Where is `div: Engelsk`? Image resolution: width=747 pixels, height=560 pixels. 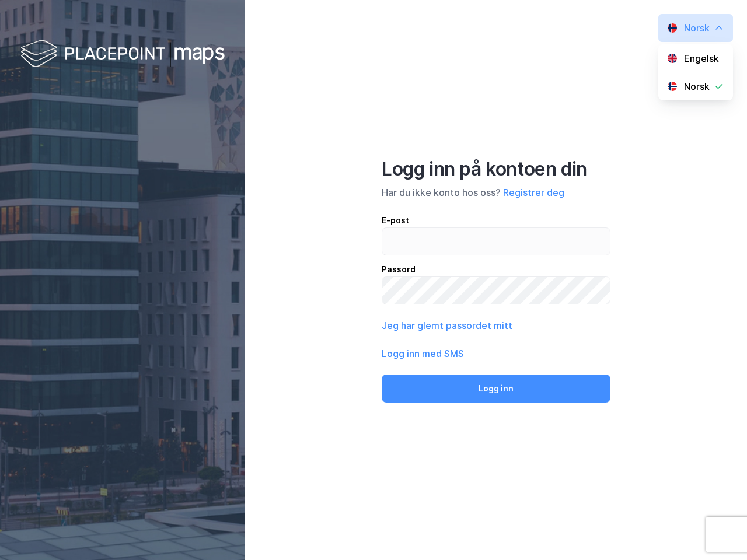
div: Engelsk is located at coordinates (701, 59).